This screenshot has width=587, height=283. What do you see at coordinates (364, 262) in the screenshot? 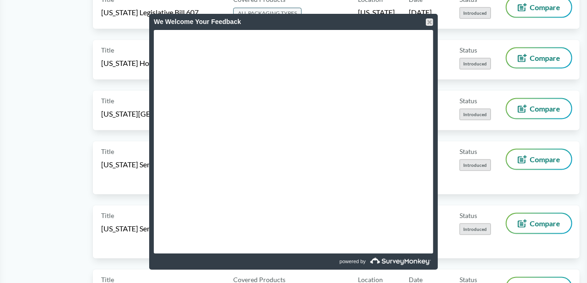
I see `a: powered by` at bounding box center [364, 262].